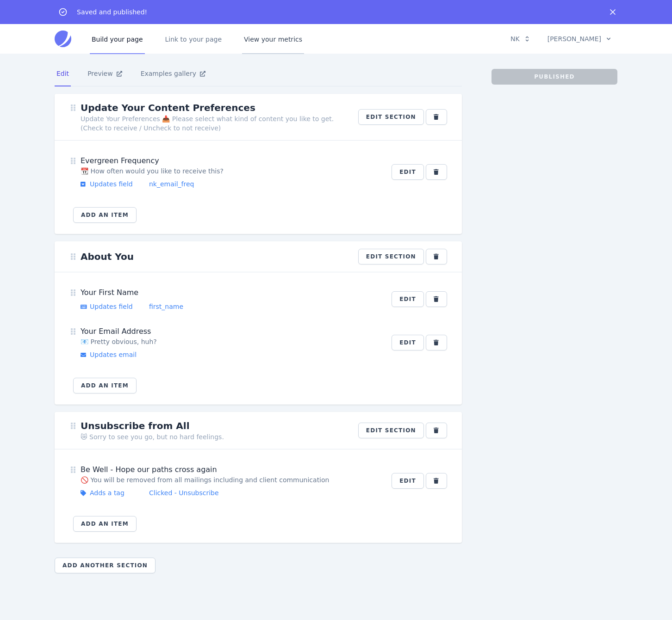 The width and height of the screenshot is (672, 620). Describe the element at coordinates (258, 74) in the screenshot. I see `nav: Tabs` at that location.